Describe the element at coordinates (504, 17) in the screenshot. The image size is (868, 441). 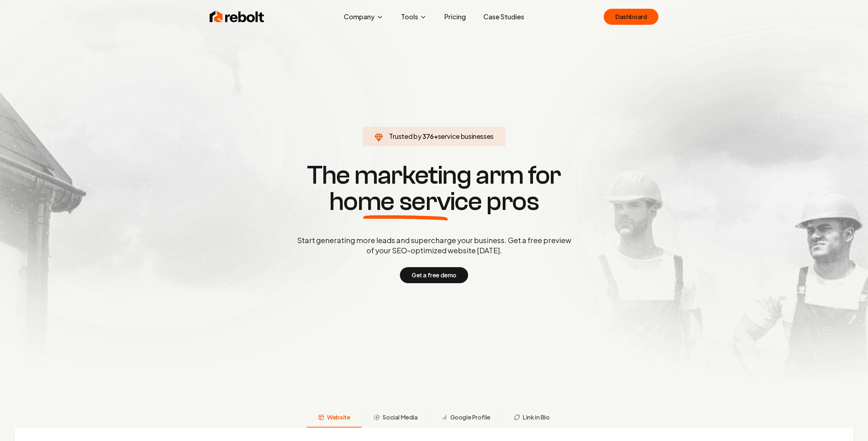
I see `a: Case Studies` at that location.